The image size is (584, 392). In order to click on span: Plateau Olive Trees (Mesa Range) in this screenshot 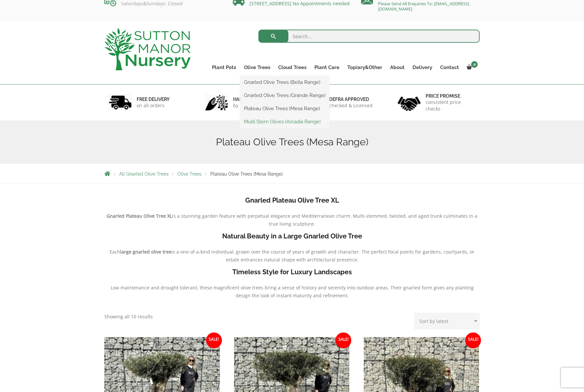, I will do `click(246, 174)`.